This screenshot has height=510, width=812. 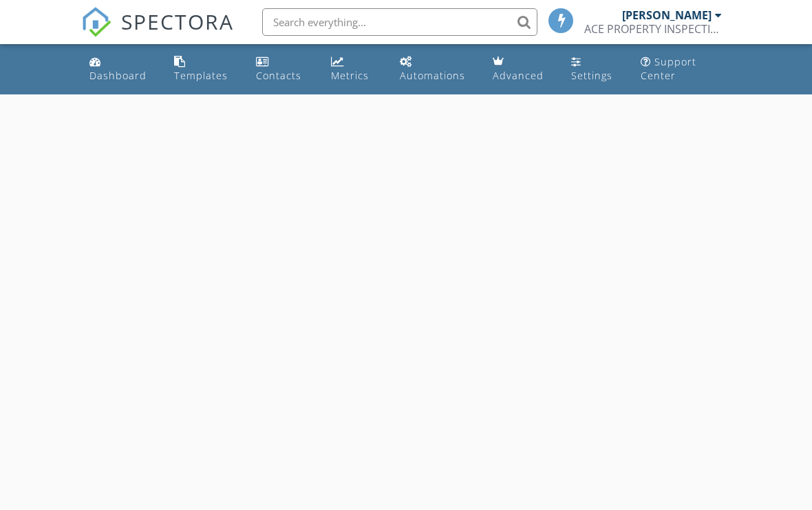 What do you see at coordinates (668, 68) in the screenshot?
I see `div: Support Center` at bounding box center [668, 68].